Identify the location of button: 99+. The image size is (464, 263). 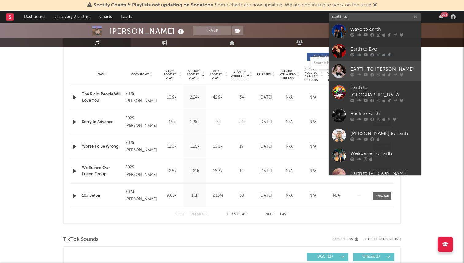
(441, 17).